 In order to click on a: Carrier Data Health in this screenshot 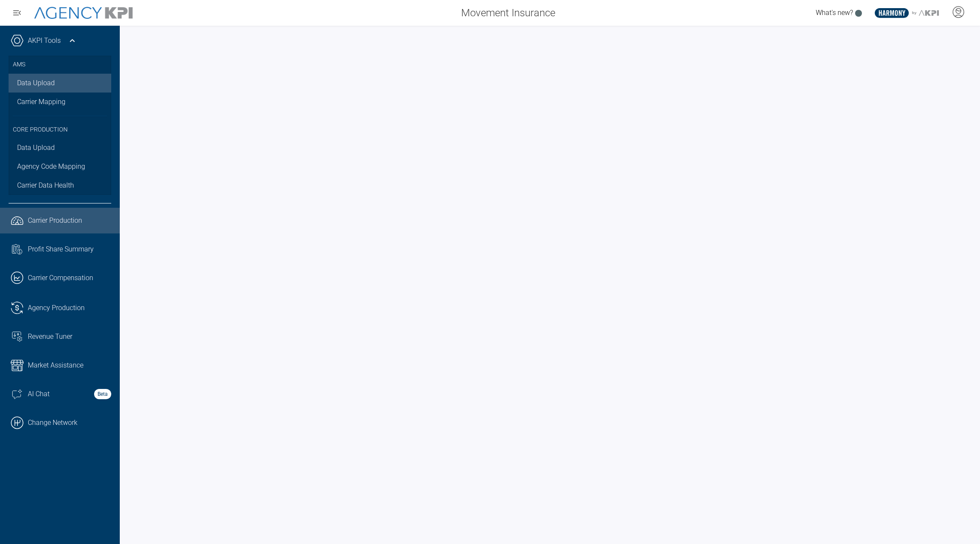, I will do `click(60, 185)`.